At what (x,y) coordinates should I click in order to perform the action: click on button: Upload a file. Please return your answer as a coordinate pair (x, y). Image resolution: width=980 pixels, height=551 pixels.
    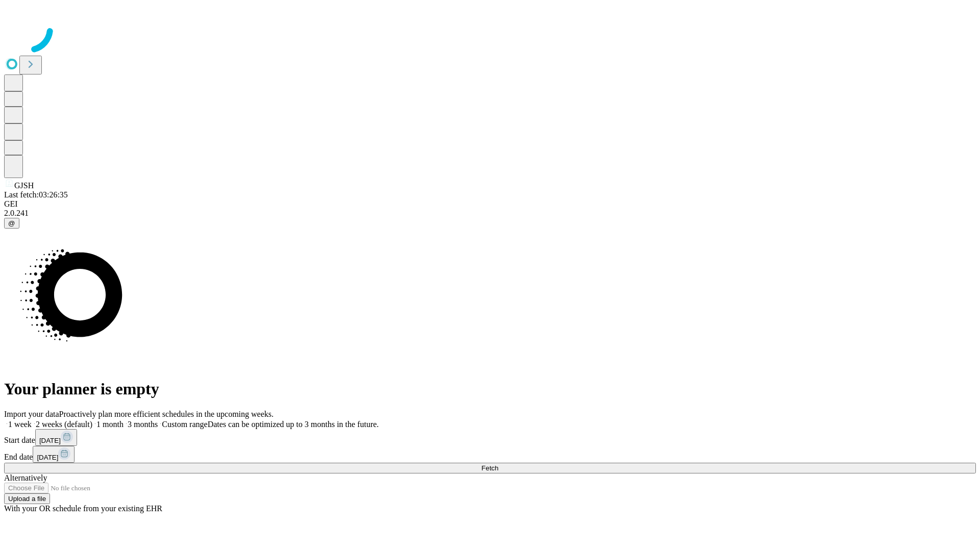
    Looking at the image, I should click on (27, 498).